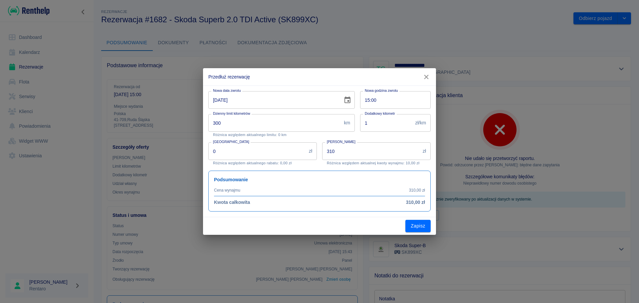 The width and height of the screenshot is (639, 303). I want to click on p: 310,00 zł, so click(417, 190).